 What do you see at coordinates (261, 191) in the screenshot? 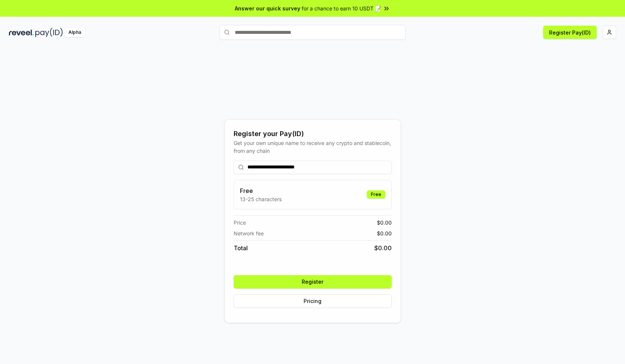
I see `h3: Free` at bounding box center [261, 191].